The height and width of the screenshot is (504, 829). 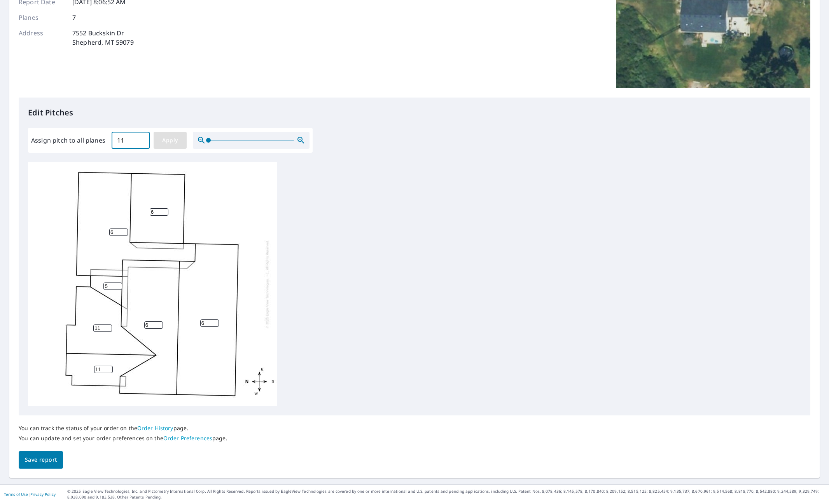 I want to click on p: Edit Pitches, so click(x=414, y=113).